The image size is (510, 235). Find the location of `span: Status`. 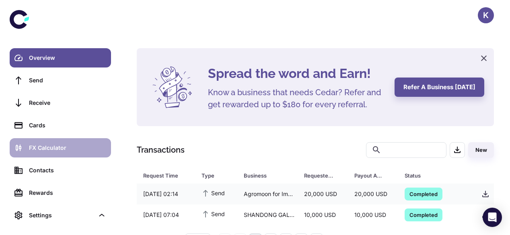

span: Status is located at coordinates (435, 176).